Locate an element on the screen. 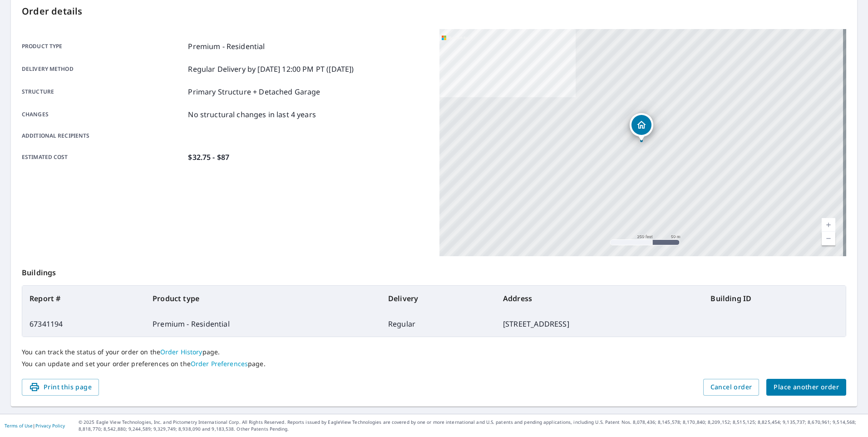  p: Structure is located at coordinates (103, 91).